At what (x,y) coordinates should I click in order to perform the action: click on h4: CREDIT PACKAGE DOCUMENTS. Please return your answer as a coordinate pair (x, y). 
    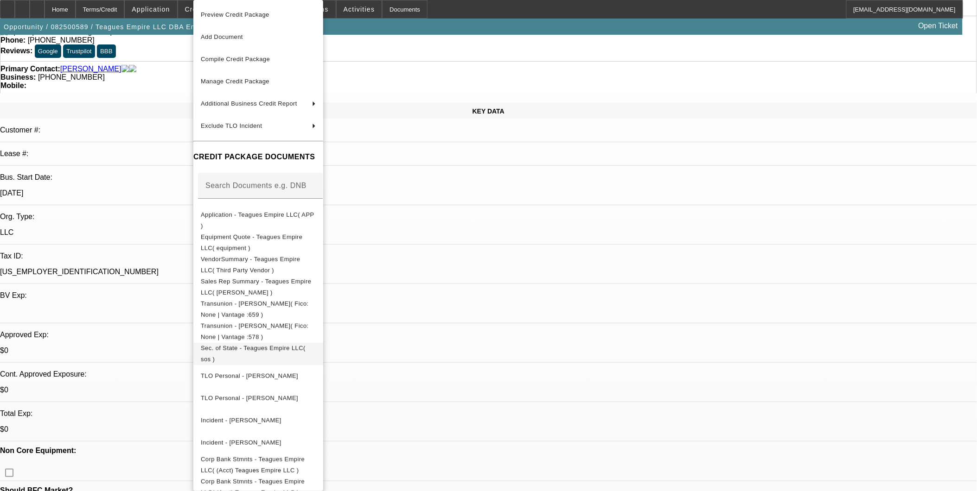
    Looking at the image, I should click on (258, 157).